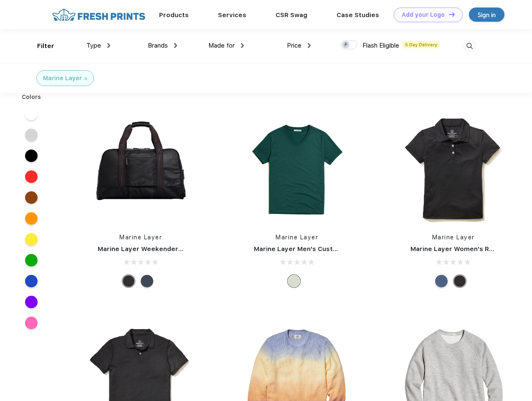 The width and height of the screenshot is (532, 401). What do you see at coordinates (99, 15) in the screenshot?
I see `img: fo%20logo%202.webp` at bounding box center [99, 15].